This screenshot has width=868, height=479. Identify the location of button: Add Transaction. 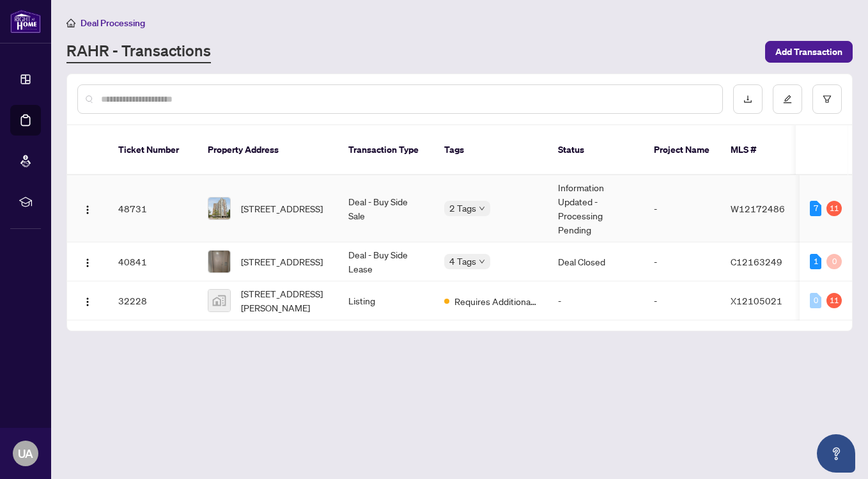
(809, 52).